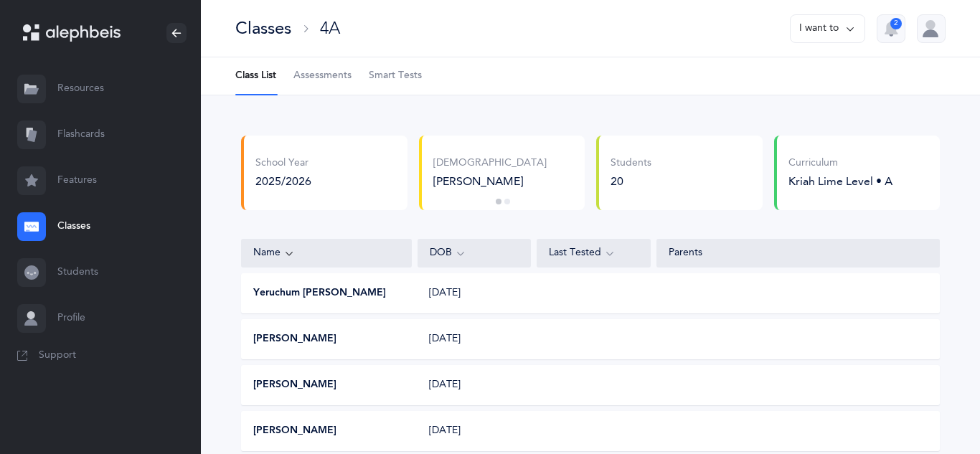 This screenshot has height=454, width=980. I want to click on div: Curriculum, so click(840, 163).